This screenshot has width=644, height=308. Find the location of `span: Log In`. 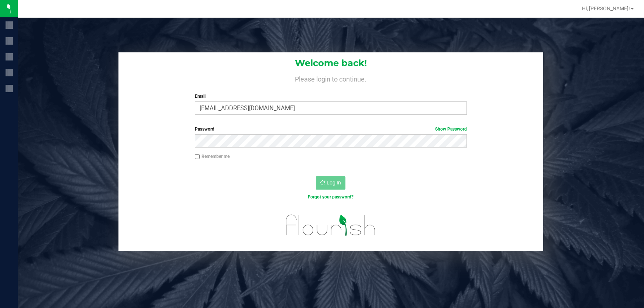

span: Log In is located at coordinates (334, 182).